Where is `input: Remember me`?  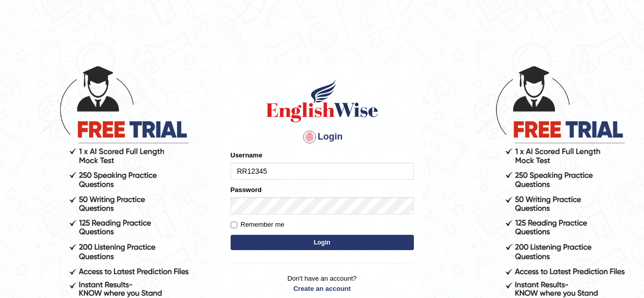
input: Remember me is located at coordinates (234, 224).